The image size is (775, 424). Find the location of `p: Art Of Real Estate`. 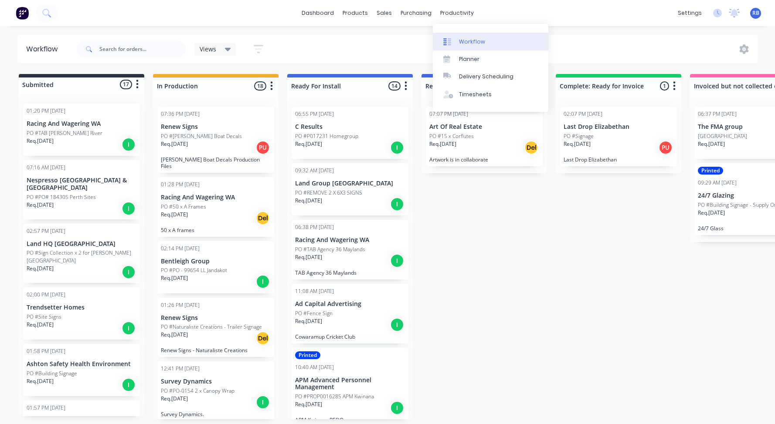

p: Art Of Real Estate is located at coordinates (484, 127).